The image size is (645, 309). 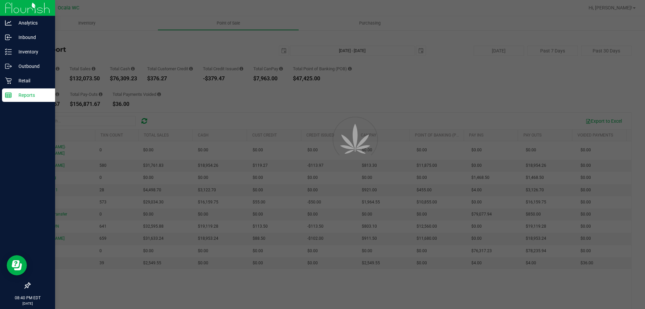 What do you see at coordinates (32, 66) in the screenshot?
I see `p: Outbound` at bounding box center [32, 66].